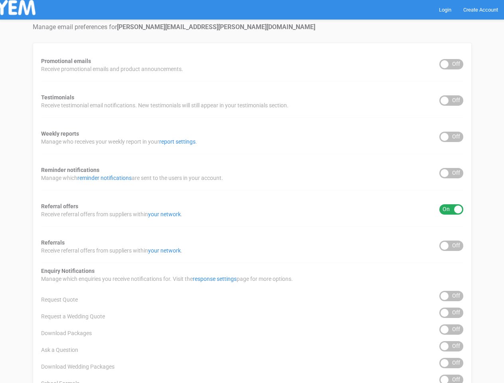 This screenshot has width=504, height=383. Describe the element at coordinates (73, 316) in the screenshot. I see `span: Request a Wedding Quote` at that location.